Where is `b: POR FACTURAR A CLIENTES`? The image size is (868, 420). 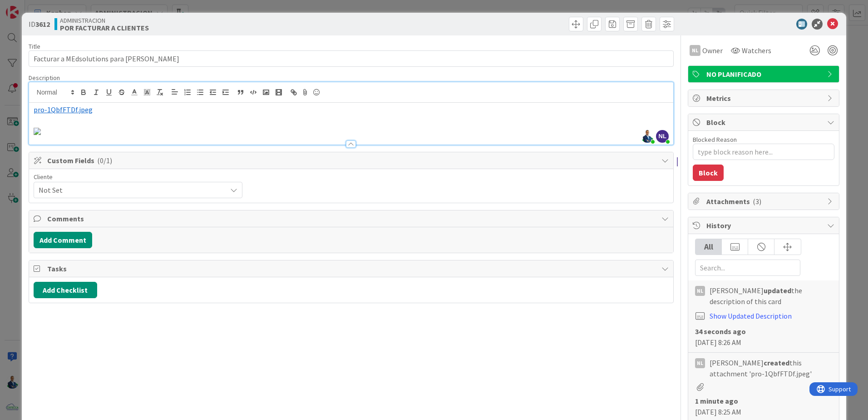
b: POR FACTURAR A CLIENTES is located at coordinates (105, 28).